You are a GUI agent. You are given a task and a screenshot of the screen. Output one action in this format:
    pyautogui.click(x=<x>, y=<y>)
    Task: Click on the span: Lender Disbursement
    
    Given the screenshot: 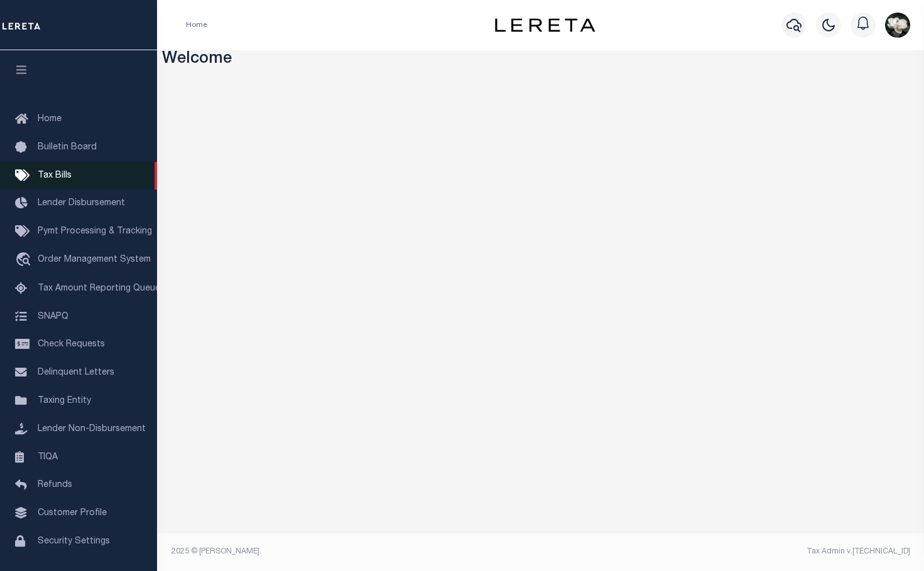 What is the action you would take?
    pyautogui.click(x=81, y=203)
    